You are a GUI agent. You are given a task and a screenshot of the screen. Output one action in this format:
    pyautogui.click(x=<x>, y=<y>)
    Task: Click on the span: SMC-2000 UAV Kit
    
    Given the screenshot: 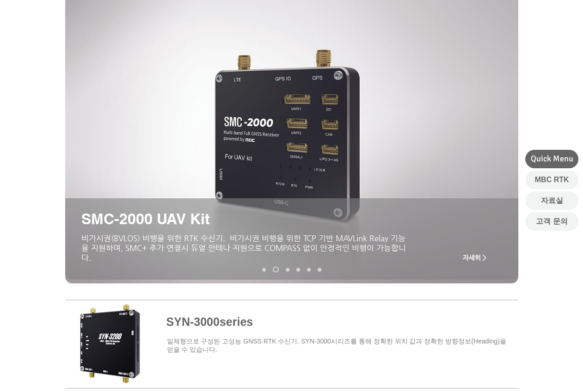 What is the action you would take?
    pyautogui.click(x=146, y=218)
    